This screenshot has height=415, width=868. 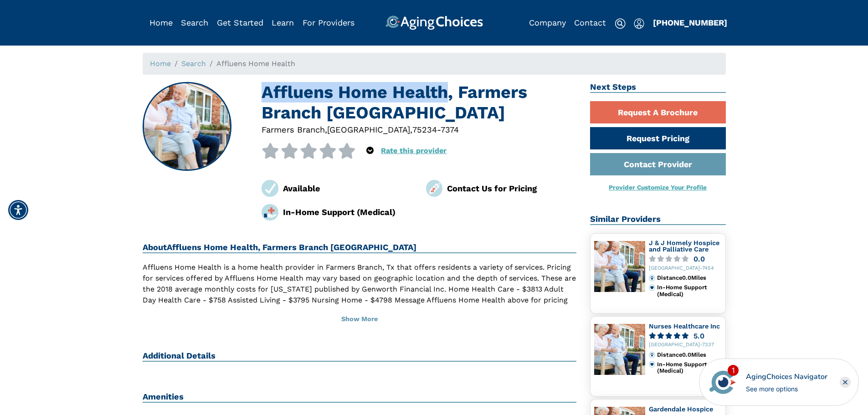 I want to click on p: Affluens Home Health is a home health provider in Farmers Branch, Tx that offers residents a vari..., so click(x=360, y=289).